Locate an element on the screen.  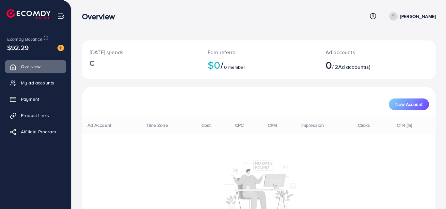
span: New Account is located at coordinates (409, 104).